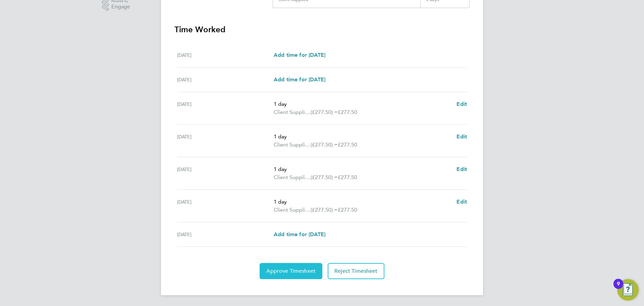 This screenshot has height=306, width=644. What do you see at coordinates (291, 271) in the screenshot?
I see `button: Approve Timesheet` at bounding box center [291, 271].